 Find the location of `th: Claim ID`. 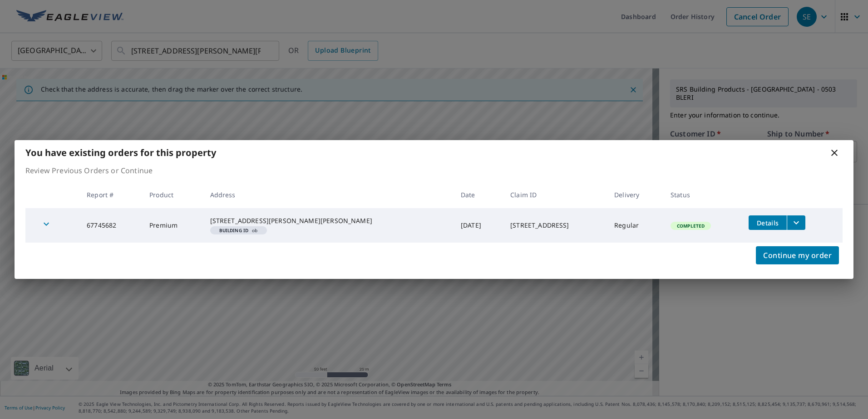

th: Claim ID is located at coordinates (555, 195).